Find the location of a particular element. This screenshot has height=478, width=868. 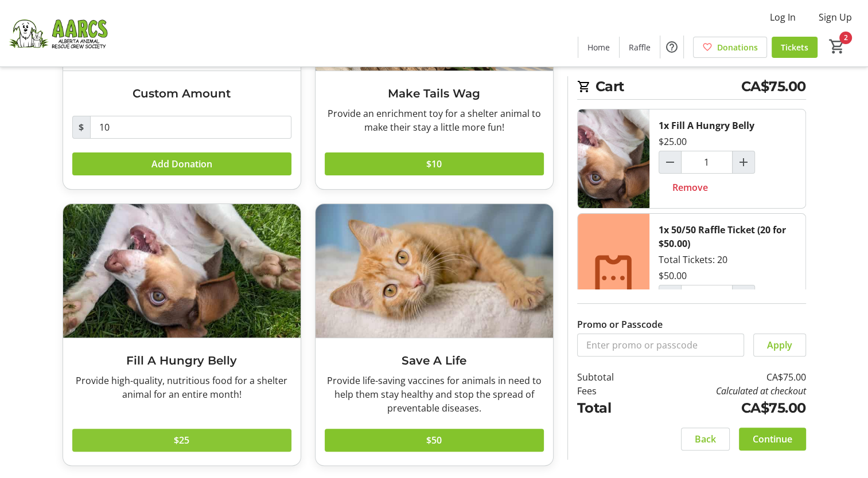

input: Fill A Hungry Belly Quantity is located at coordinates (707, 162).